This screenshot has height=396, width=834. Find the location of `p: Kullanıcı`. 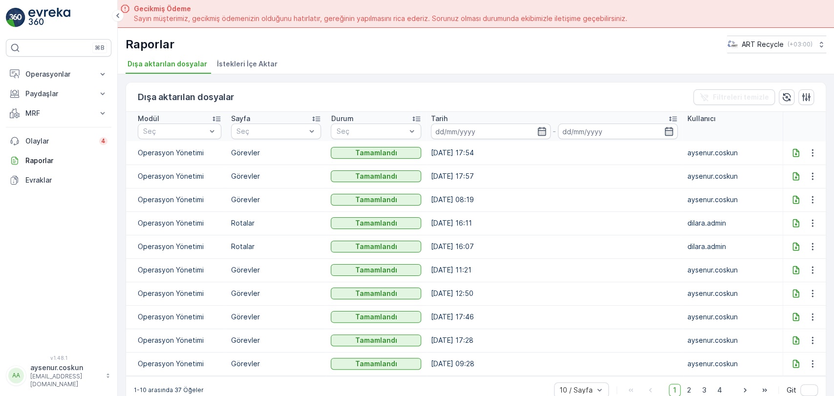

p: Kullanıcı is located at coordinates (702, 119).